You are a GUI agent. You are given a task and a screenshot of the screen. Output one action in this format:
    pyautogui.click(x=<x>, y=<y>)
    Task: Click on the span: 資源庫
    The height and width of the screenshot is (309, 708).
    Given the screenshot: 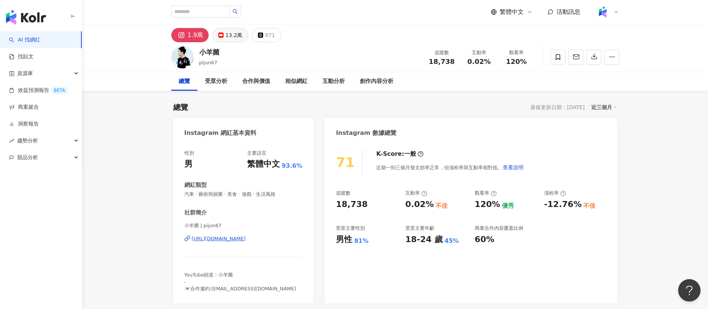 What is the action you would take?
    pyautogui.click(x=25, y=73)
    